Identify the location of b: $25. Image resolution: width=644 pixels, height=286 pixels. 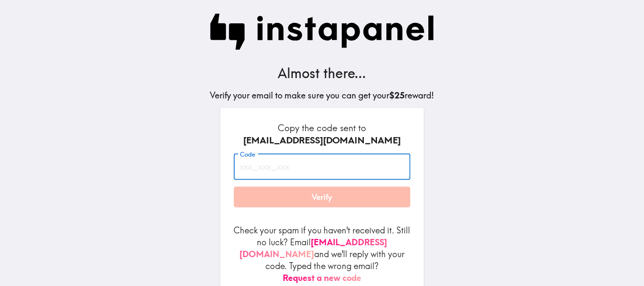
(397, 95).